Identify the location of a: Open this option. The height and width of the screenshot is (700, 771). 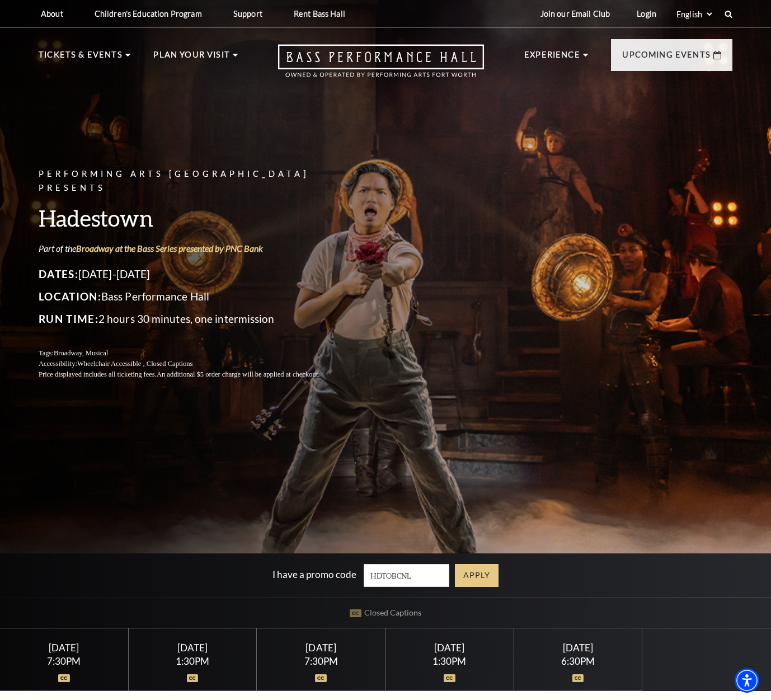
(381, 66).